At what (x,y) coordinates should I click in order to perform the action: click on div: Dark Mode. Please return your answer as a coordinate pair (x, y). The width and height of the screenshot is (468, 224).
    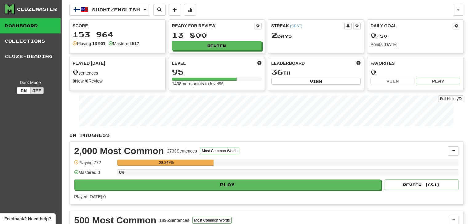
    Looking at the image, I should click on (30, 83).